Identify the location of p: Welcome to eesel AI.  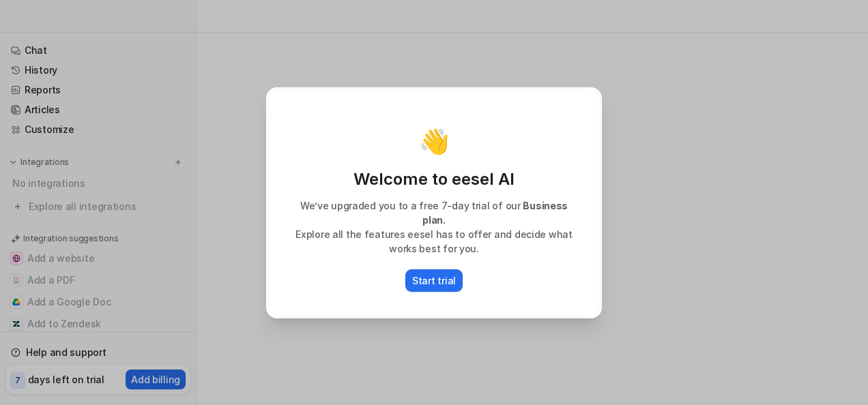
(434, 179).